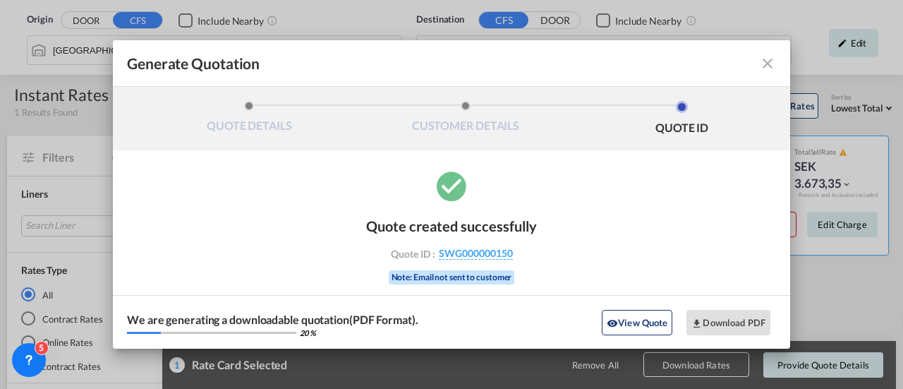  I want to click on md-dialog: Generate QuotationQUOTE ..., so click(452, 194).